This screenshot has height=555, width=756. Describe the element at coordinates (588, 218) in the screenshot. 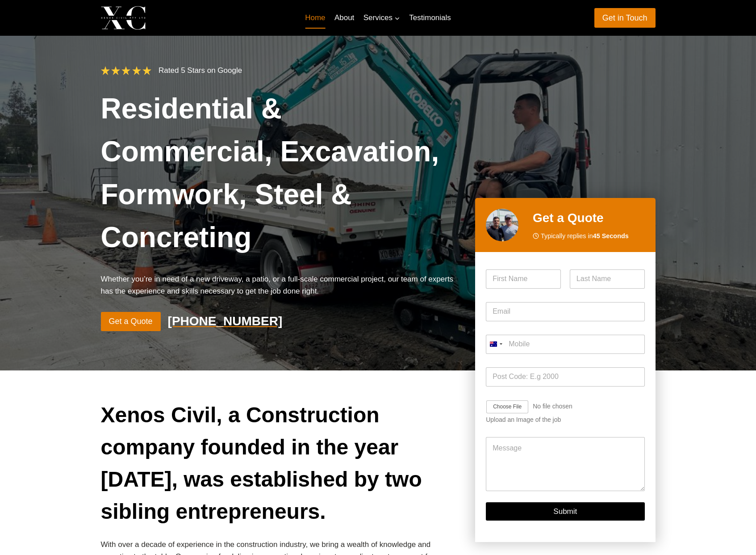

I see `h2: Get a Quote` at that location.